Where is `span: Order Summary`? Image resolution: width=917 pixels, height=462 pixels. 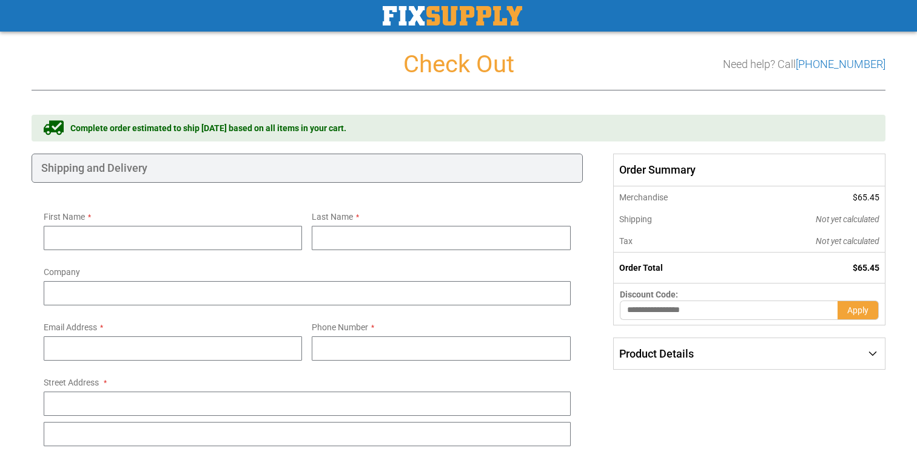
span: Order Summary is located at coordinates (749, 170).